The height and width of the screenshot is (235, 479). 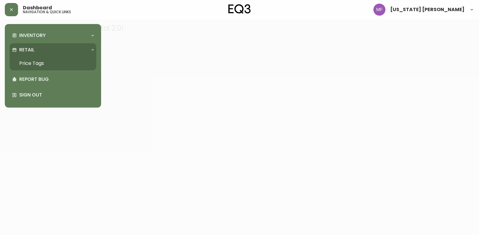 I want to click on p: Sign Out, so click(x=57, y=95).